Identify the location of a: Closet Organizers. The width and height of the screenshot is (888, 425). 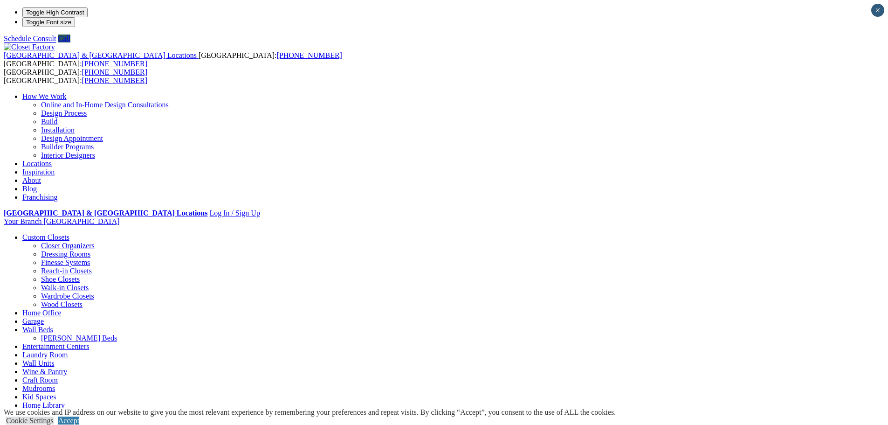
(68, 245).